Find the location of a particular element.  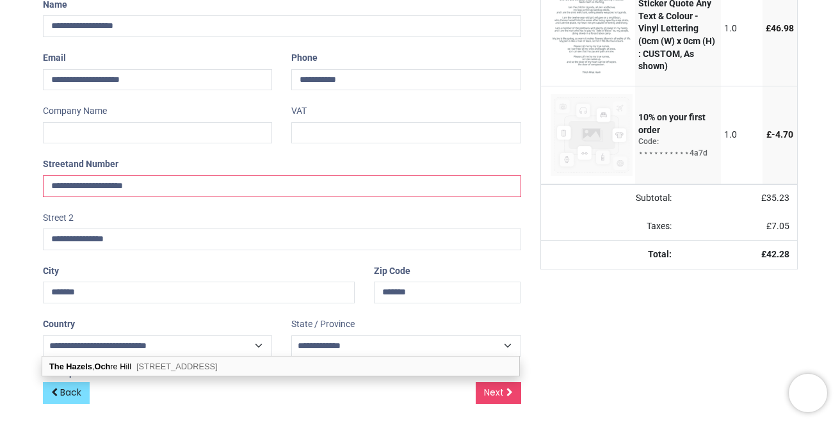

label: Street 2 is located at coordinates (58, 218).